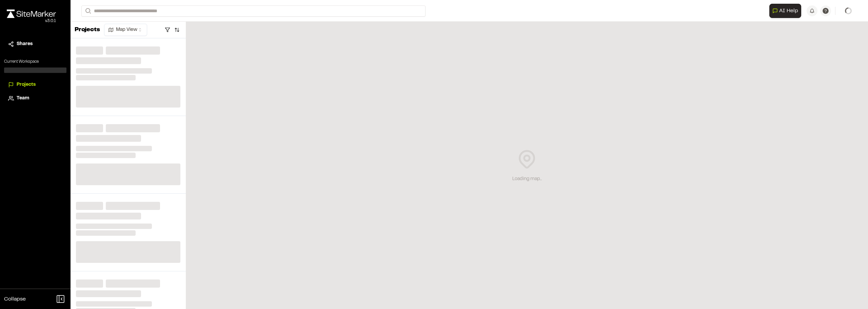 Image resolution: width=868 pixels, height=309 pixels. What do you see at coordinates (24, 44) in the screenshot?
I see `span: Shares` at bounding box center [24, 44].